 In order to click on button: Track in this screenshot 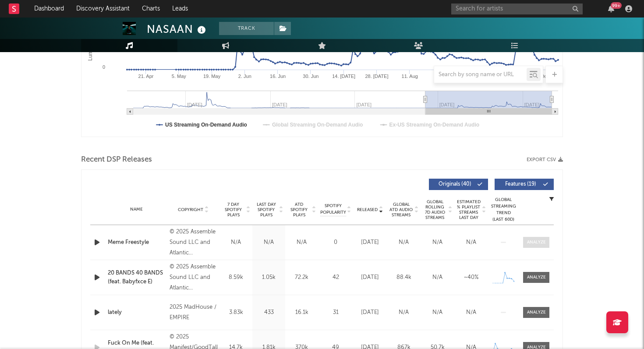, I will do `click(246, 29)`.